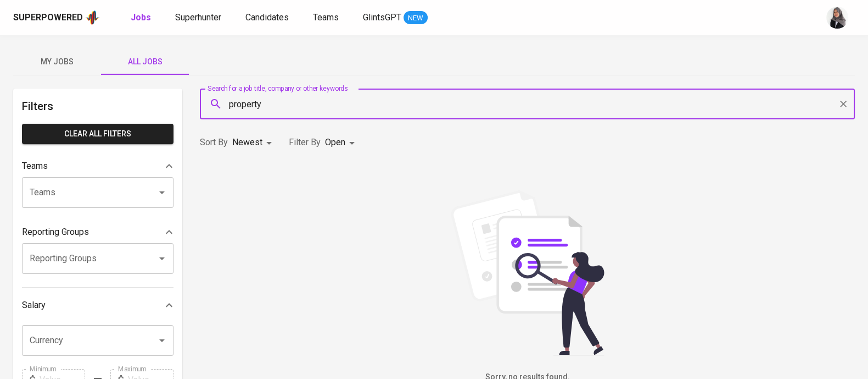  Describe the element at coordinates (98, 305) in the screenshot. I see `div: Salary` at that location.